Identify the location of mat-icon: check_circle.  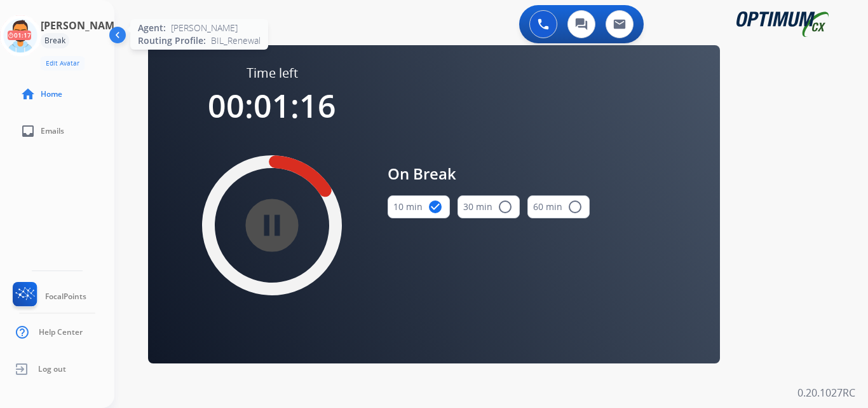
(435, 206).